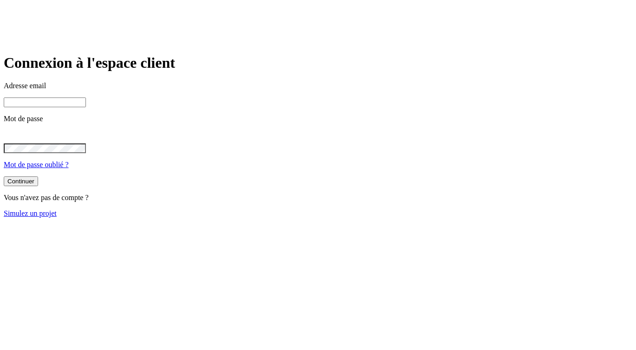 The width and height of the screenshot is (636, 350). Describe the element at coordinates (21, 181) in the screenshot. I see `button: Continuer` at that location.